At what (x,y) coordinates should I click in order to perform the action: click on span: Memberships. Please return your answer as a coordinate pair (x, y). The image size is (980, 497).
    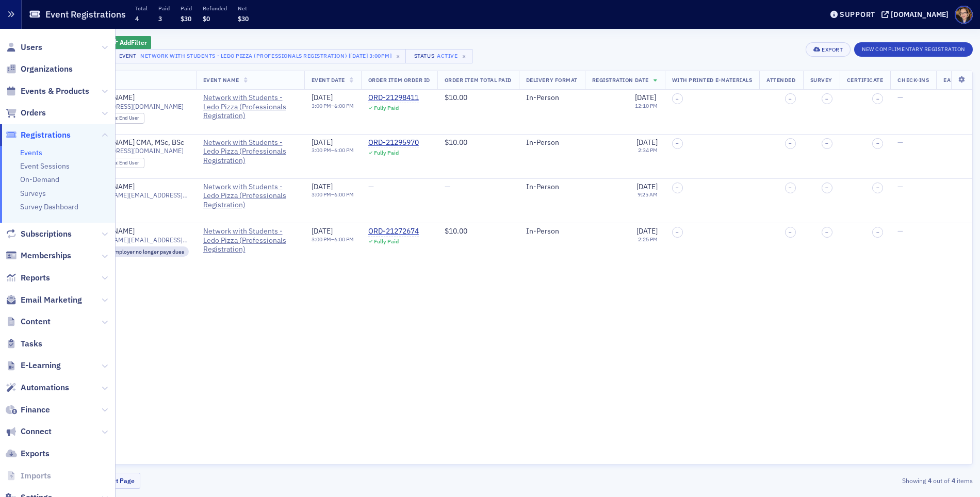
    Looking at the image, I should click on (46, 256).